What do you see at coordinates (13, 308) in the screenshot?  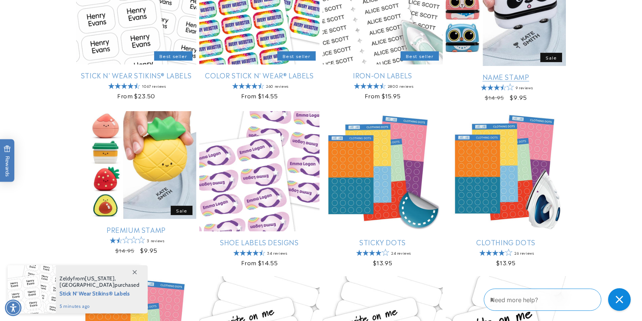 I see `div: Accessibility Menu` at bounding box center [13, 308].